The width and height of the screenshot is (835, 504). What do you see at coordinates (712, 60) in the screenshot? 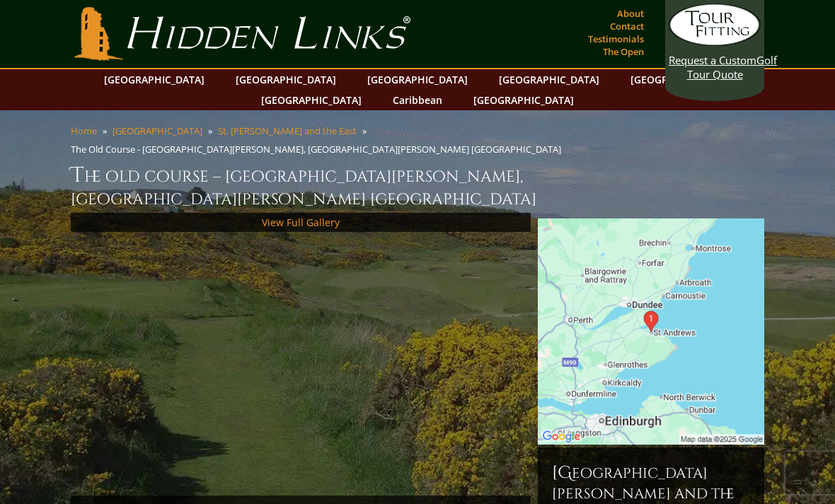
I see `span: Request a Custom` at bounding box center [712, 60].